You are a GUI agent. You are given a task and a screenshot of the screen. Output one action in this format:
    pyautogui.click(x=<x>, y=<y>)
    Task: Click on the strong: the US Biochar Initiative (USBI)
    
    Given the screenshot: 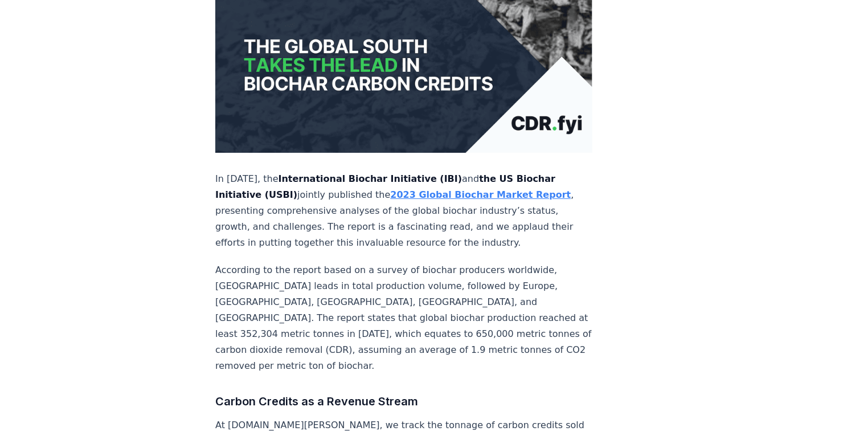 What is the action you would take?
    pyautogui.click(x=385, y=187)
    